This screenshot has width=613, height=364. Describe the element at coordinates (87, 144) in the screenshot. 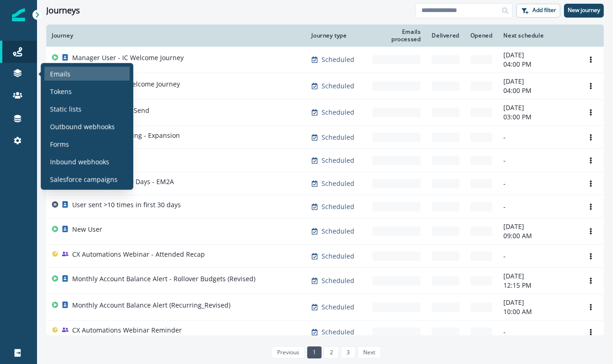

I see `a: Forms` at that location.